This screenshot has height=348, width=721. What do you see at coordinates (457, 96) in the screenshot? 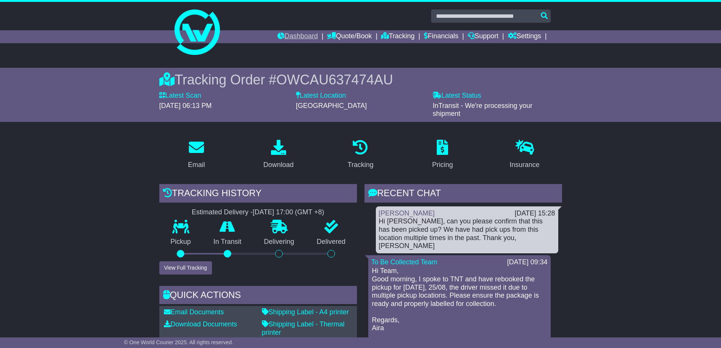
I see `label: Latest Status` at bounding box center [457, 96].